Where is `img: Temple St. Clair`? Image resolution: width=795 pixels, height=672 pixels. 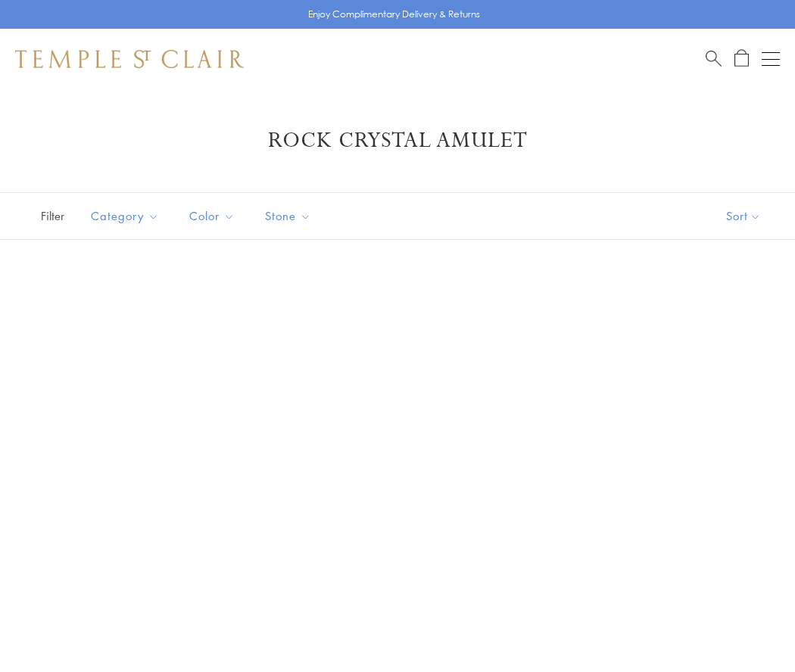
img: Temple St. Clair is located at coordinates (130, 59).